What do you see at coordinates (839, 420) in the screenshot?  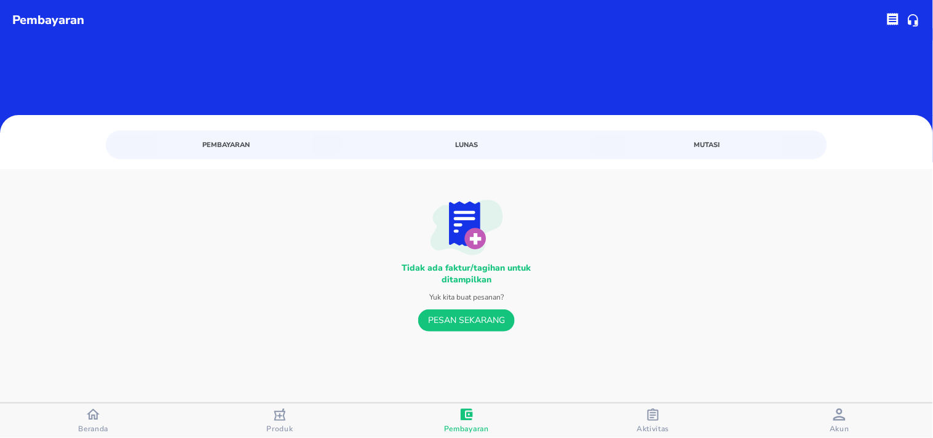 I see `button: Akun` at bounding box center [839, 420].